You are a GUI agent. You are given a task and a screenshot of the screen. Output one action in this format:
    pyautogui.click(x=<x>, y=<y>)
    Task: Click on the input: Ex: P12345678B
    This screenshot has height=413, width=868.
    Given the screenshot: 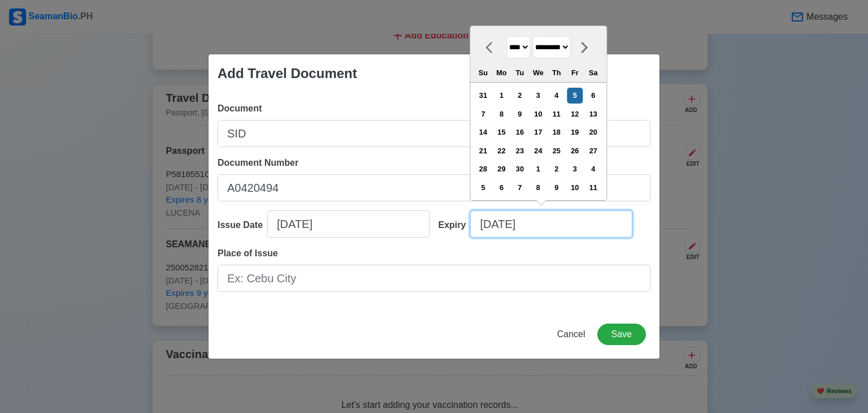 What is the action you would take?
    pyautogui.click(x=434, y=188)
    